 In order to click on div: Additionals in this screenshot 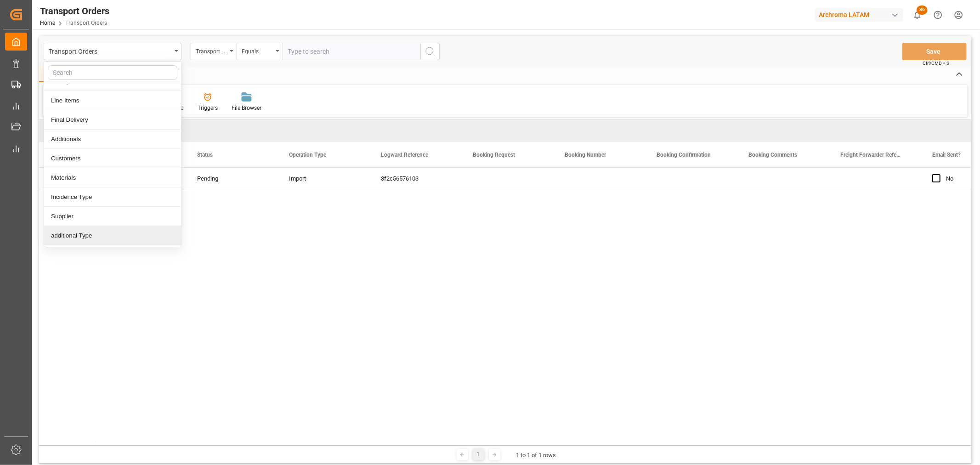, I will do `click(113, 139)`.